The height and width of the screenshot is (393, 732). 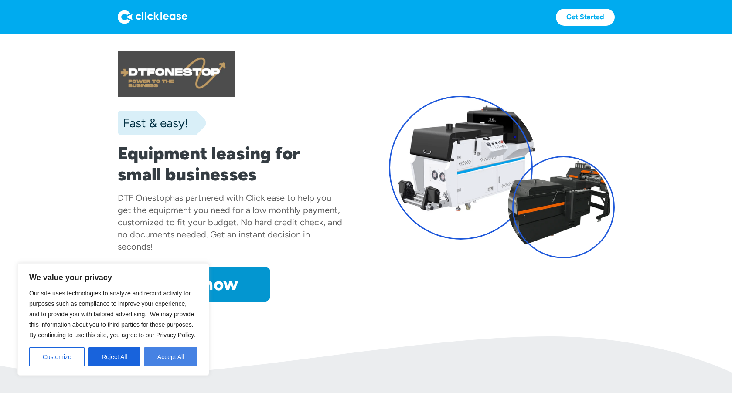 I want to click on div: Fast & easy!, so click(x=153, y=123).